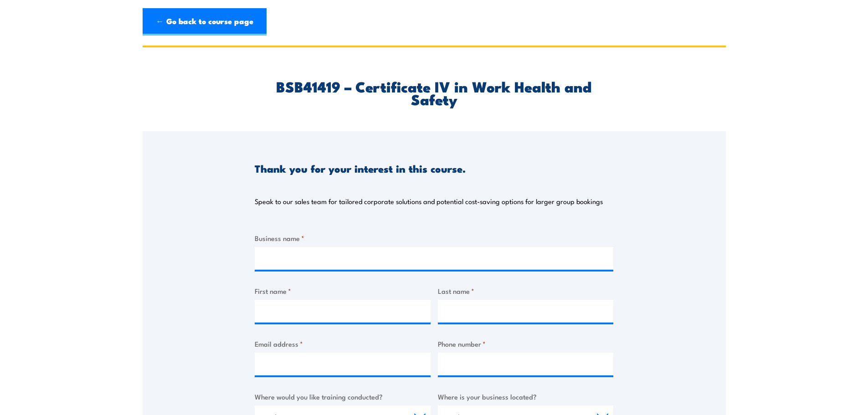 Image resolution: width=868 pixels, height=415 pixels. Describe the element at coordinates (342, 396) in the screenshot. I see `label: Where would you like training conducted?` at that location.